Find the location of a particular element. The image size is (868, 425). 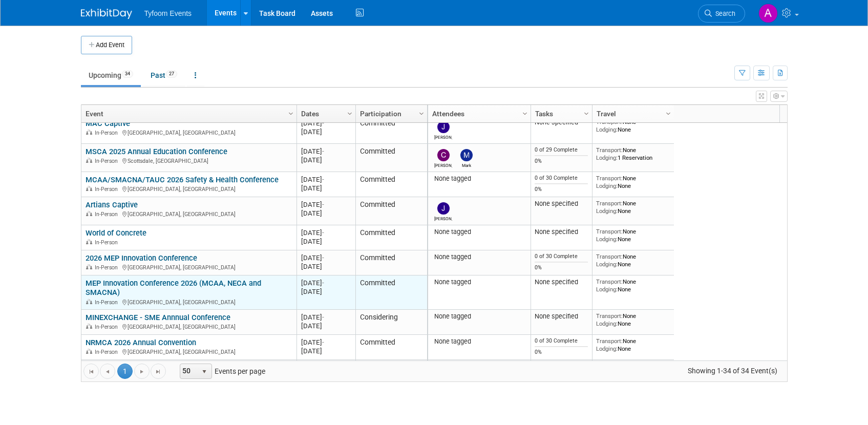

a: Search is located at coordinates (721, 13).